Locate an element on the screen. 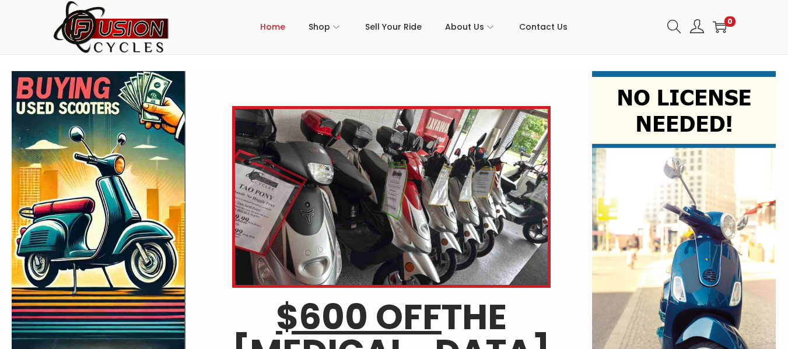 The height and width of the screenshot is (349, 788). span: Home is located at coordinates (272, 27).